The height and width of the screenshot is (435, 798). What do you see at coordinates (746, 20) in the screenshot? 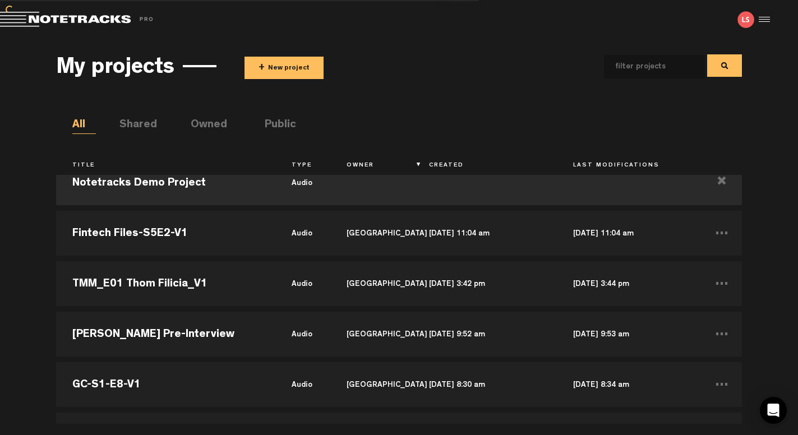
I see `img: letters` at bounding box center [746, 20].